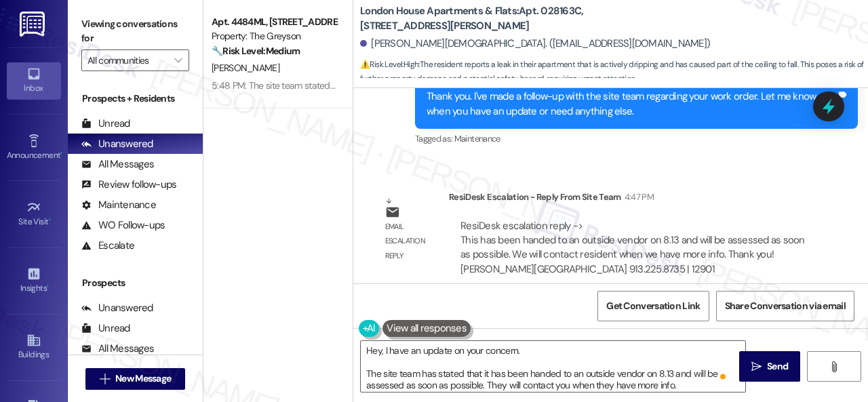  I want to click on a: Buildings, so click(34, 347).